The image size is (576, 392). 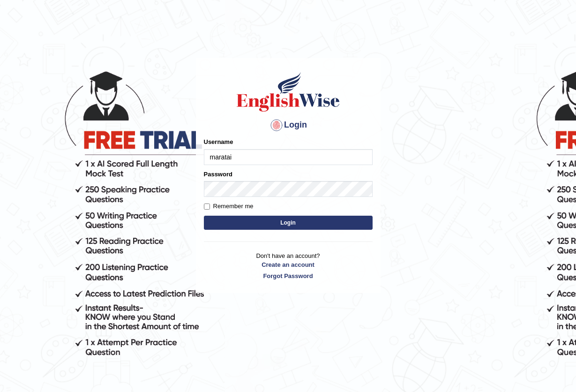 I want to click on p: Don't have an account?, so click(x=288, y=266).